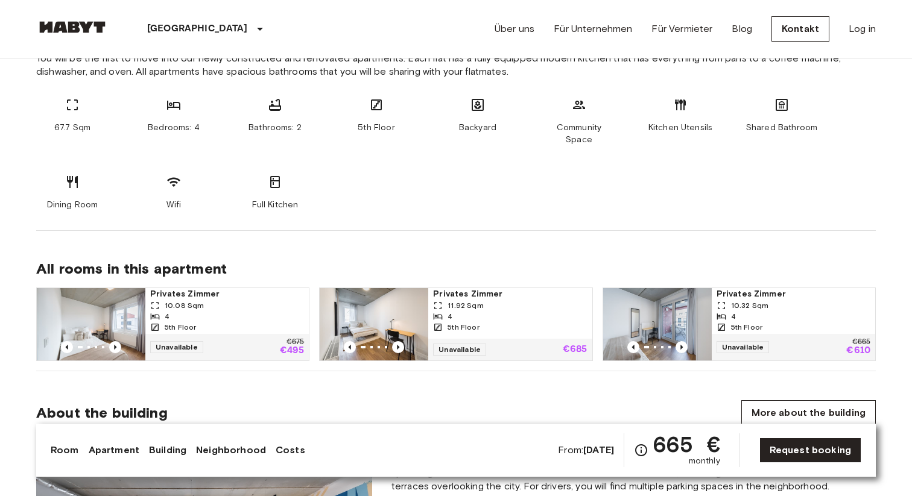  I want to click on span: From:, so click(586, 451).